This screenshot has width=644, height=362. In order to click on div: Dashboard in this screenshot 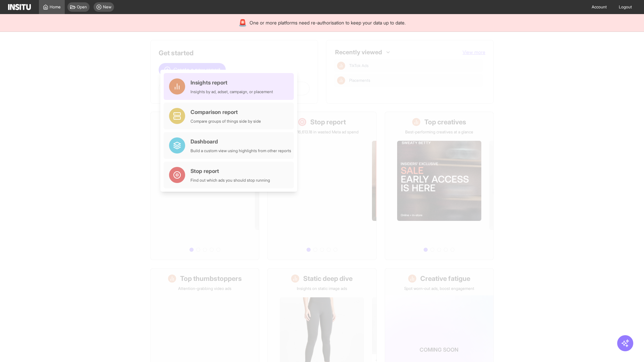, I will do `click(241, 141)`.